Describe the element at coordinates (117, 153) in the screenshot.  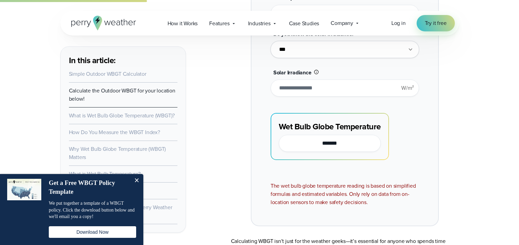
I see `a: Why Wet Bulb Globe Temperature (WBGT) Matters` at that location.